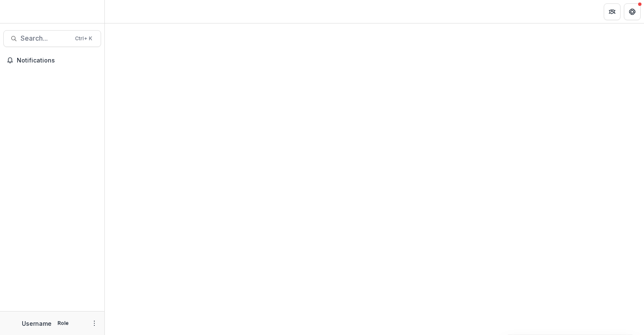  What do you see at coordinates (63, 323) in the screenshot?
I see `p: Role` at bounding box center [63, 323].